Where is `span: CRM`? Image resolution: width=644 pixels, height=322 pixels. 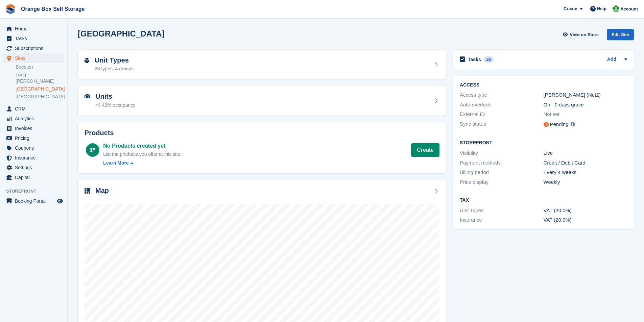
span: CRM is located at coordinates (35, 109).